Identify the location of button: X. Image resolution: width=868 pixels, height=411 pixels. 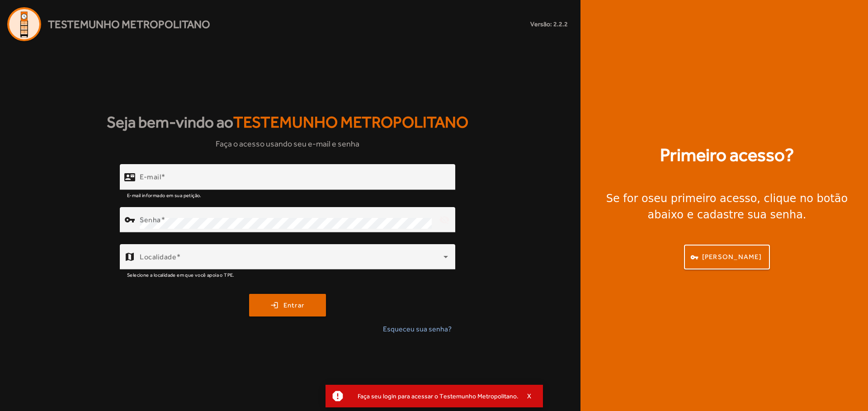
(530, 397).